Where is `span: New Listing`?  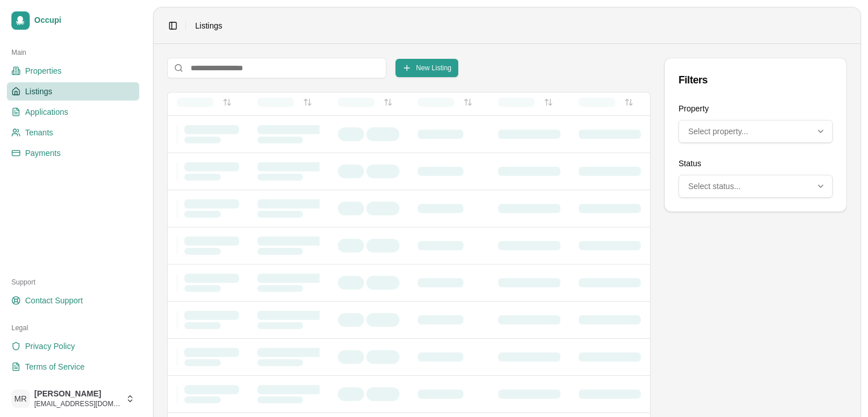
span: New Listing is located at coordinates (434, 68).